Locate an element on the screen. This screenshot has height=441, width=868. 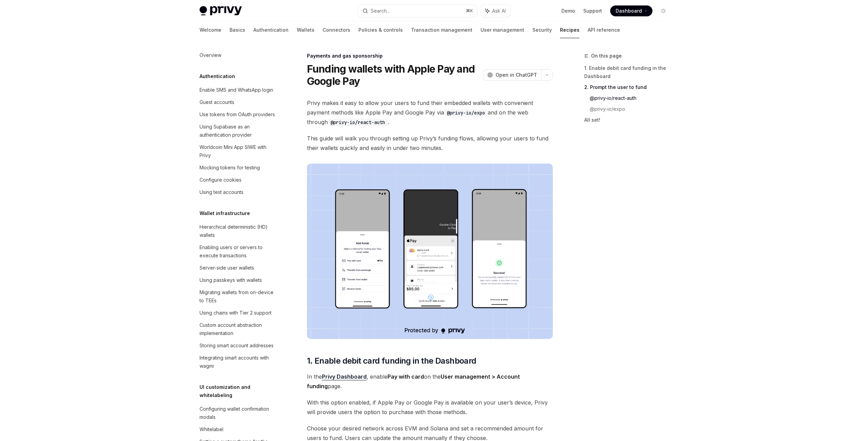
div: Payments and gas sponsorship is located at coordinates (429, 56).